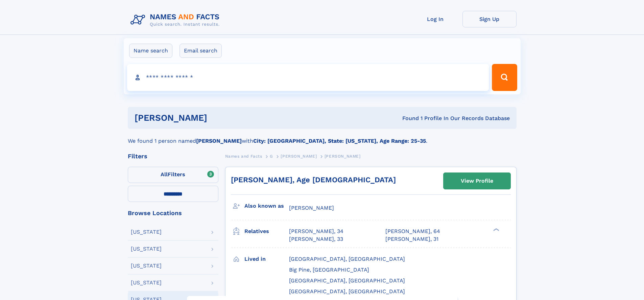 The image size is (644, 300). Describe the element at coordinates (322, 137) in the screenshot. I see `div: We found 1 person named with .` at that location.